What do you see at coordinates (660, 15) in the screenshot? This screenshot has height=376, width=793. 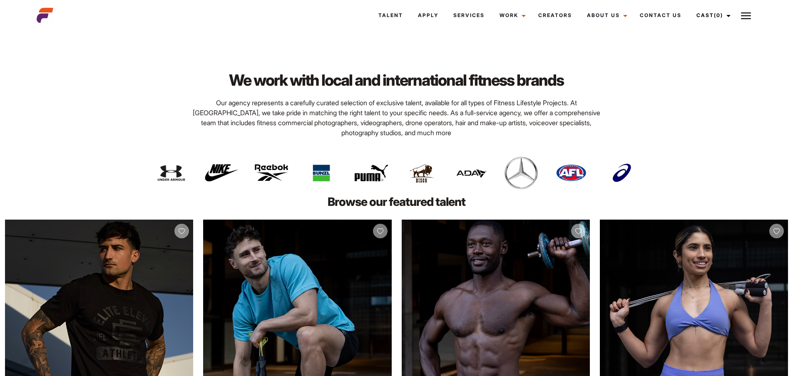 I see `a: Contact Us` at bounding box center [660, 15].